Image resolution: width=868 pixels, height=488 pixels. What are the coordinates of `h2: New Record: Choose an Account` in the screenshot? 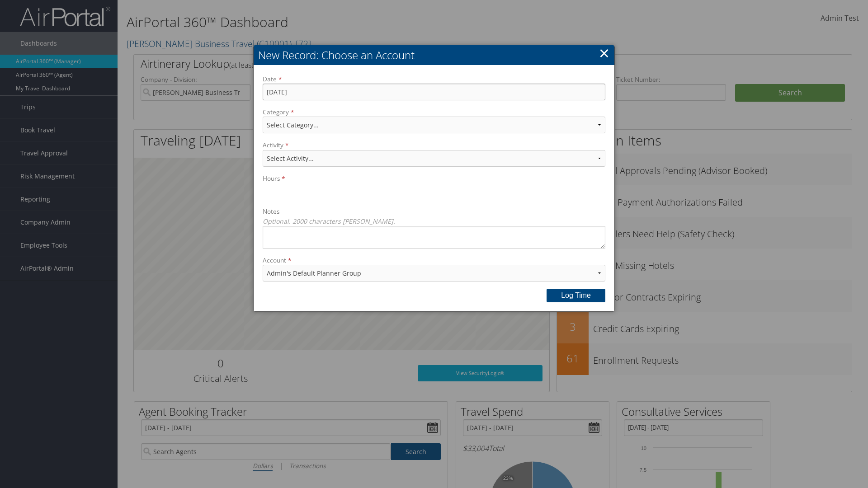 It's located at (434, 55).